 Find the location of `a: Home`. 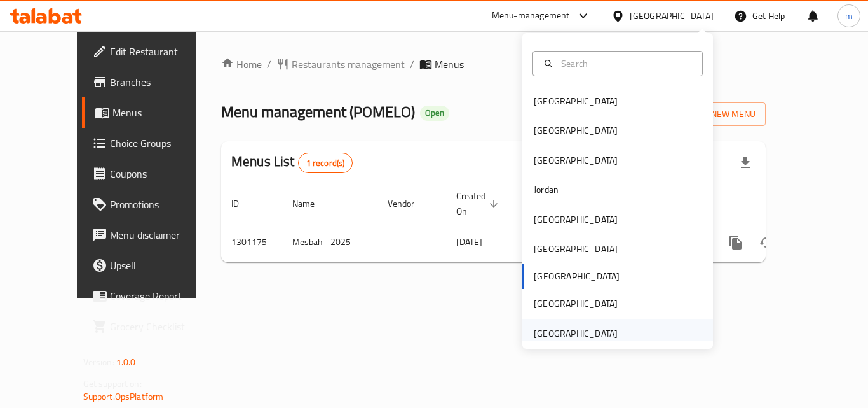

a: Home is located at coordinates (242, 64).